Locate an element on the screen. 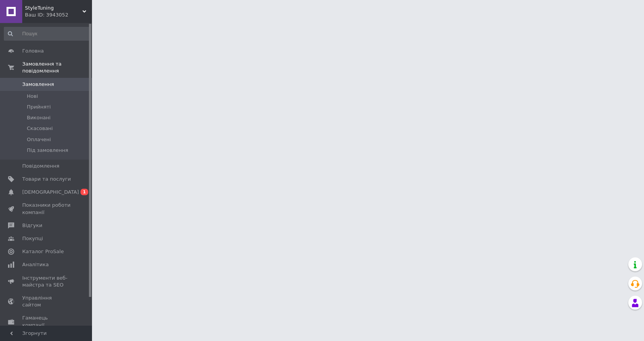  span: Замовлення is located at coordinates (38, 85).